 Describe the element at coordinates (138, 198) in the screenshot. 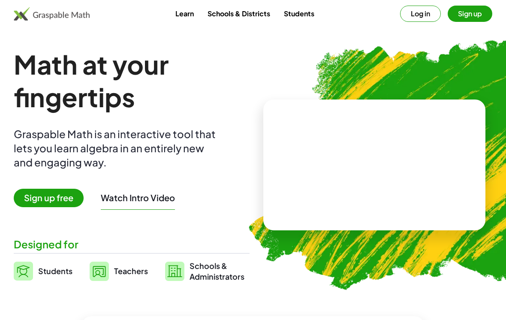

I see `button: Watch Intro Video` at that location.